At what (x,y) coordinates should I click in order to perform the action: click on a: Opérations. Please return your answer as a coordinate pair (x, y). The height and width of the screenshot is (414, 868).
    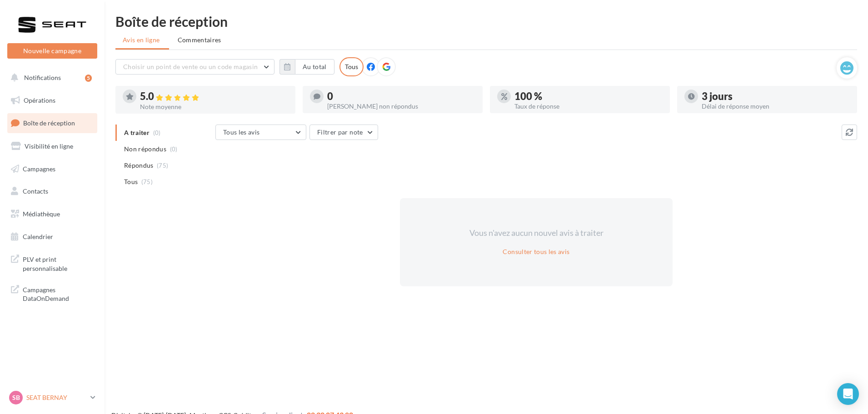
    Looking at the image, I should click on (53, 100).